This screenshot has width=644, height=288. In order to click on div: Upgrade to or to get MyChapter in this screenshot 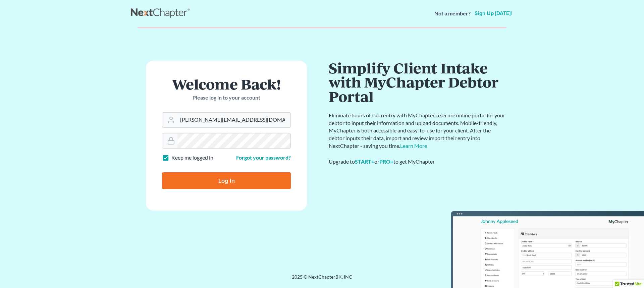, I will do `click(418, 162)`.